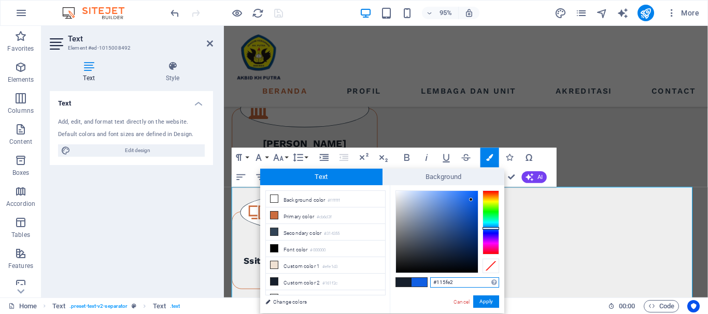  Describe the element at coordinates (325, 233) in the screenshot. I see `li: Secondary color` at that location.